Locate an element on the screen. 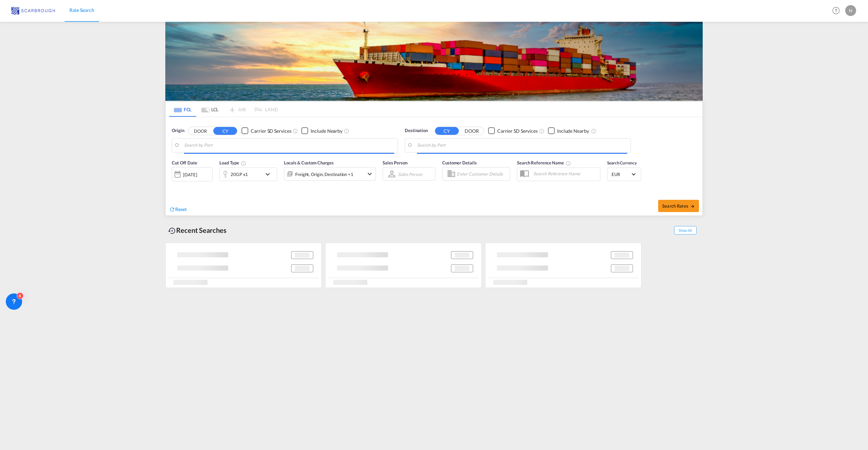  div: Freight Origin Destination Factory Stuffingicon-chevron-down is located at coordinates (330, 174).